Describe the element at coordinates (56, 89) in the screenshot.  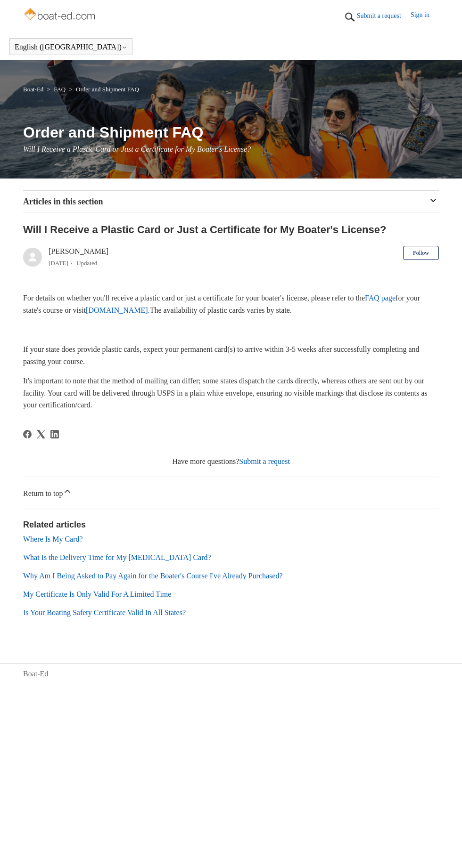
I see `li: FAQ` at that location.